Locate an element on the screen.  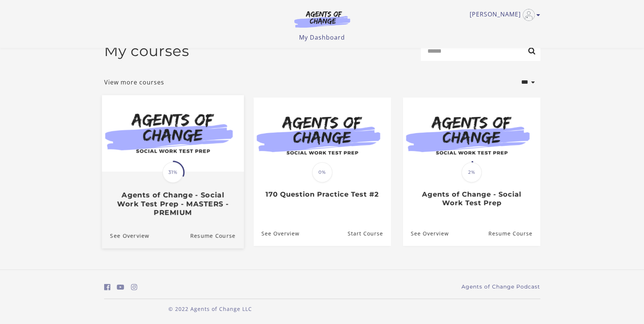
h3: Agents of Change - Social Work Test Prep - MASTERS - PREMIUM is located at coordinates (172, 204).